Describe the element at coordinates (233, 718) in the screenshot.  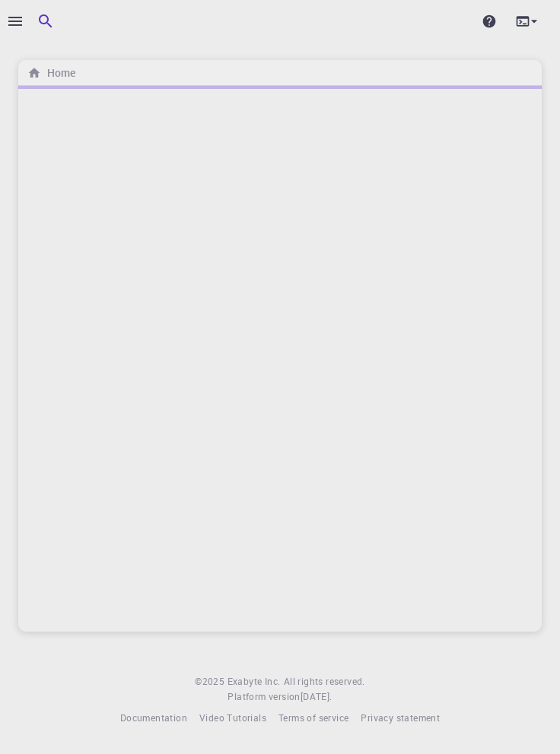
I see `span: Video Tutorials` at that location.